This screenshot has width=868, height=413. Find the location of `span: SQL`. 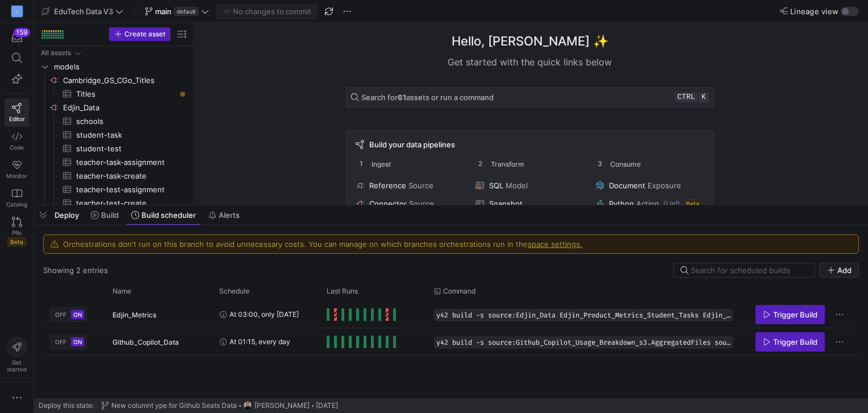

span: SQL is located at coordinates (496, 185).